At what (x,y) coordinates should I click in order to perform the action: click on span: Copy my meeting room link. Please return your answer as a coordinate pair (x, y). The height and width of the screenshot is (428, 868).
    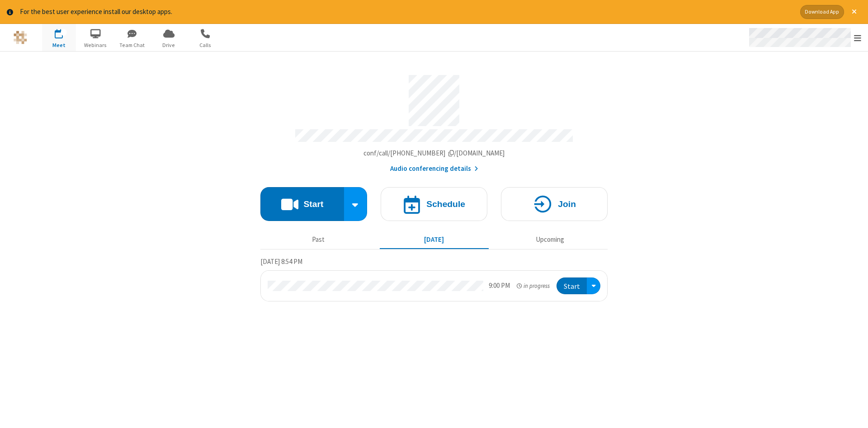
    Looking at the image, I should click on (434, 153).